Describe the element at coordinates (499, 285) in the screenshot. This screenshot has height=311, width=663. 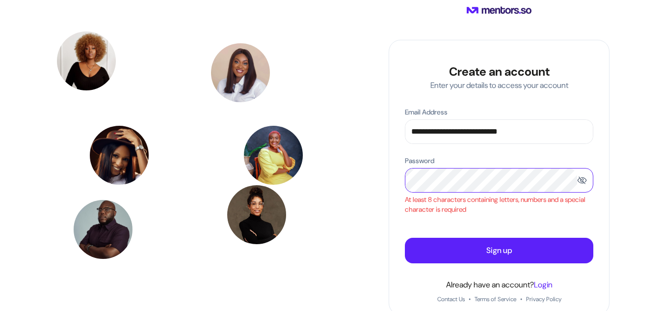
I see `p: Already have an account?` at that location.